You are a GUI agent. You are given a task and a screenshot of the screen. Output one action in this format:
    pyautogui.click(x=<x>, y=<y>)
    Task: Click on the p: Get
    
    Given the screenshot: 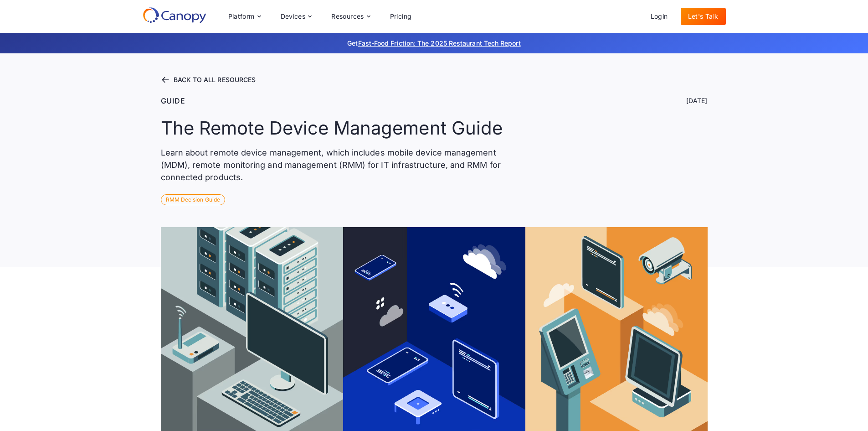 What is the action you would take?
    pyautogui.click(x=434, y=43)
    